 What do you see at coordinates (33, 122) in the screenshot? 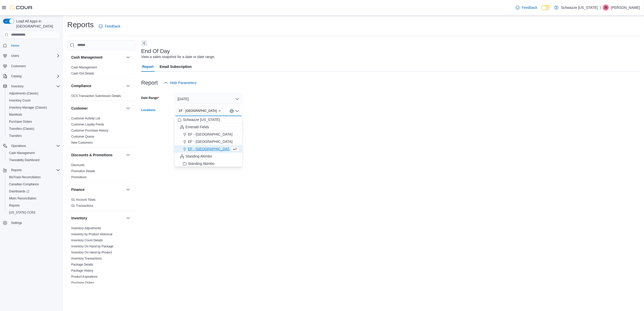
I see `button: Purchase Orders` at bounding box center [33, 122].